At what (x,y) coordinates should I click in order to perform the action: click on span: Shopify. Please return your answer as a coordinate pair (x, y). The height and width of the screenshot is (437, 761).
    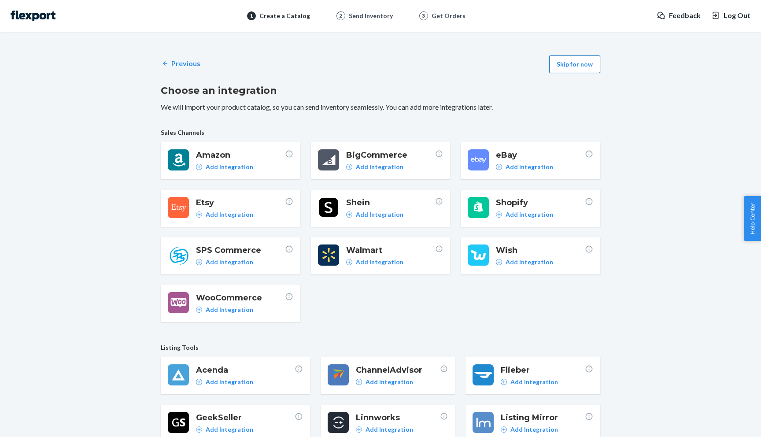
    Looking at the image, I should click on (541, 203).